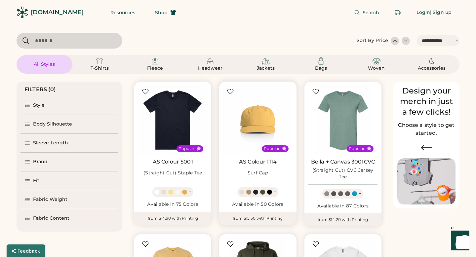  I want to click on div: Headwear, so click(210, 68).